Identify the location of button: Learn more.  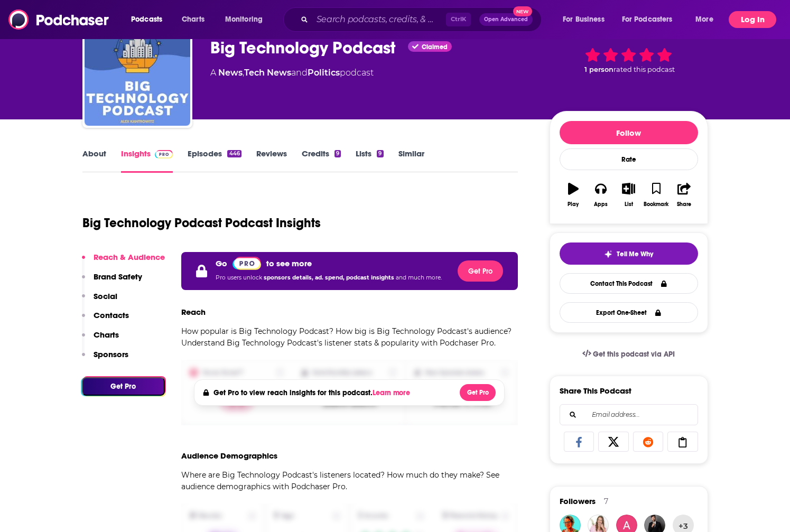
(393, 393).